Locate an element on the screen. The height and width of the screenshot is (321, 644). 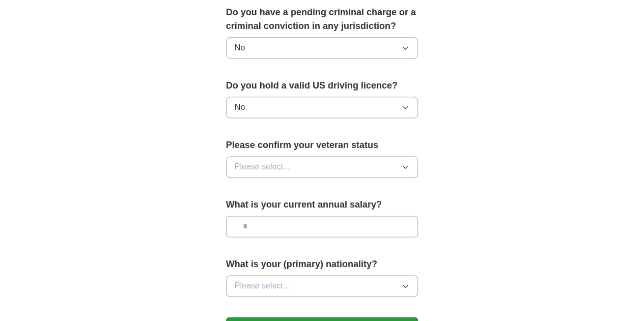
label: What is your current annual salary? is located at coordinates (322, 204).